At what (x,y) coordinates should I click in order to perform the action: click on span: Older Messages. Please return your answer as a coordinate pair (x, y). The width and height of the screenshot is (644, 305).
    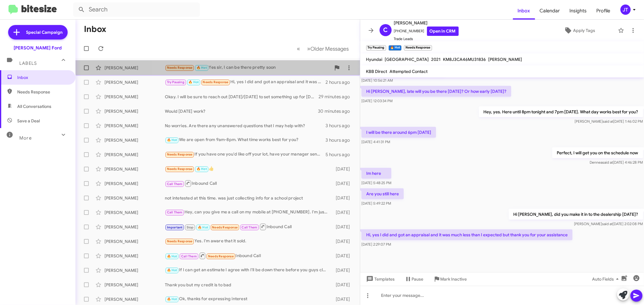
    Looking at the image, I should click on (330, 49).